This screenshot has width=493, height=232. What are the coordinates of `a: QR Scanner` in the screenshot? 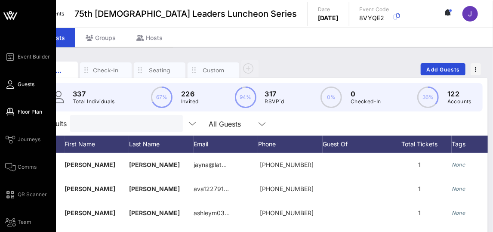 It's located at (26, 194).